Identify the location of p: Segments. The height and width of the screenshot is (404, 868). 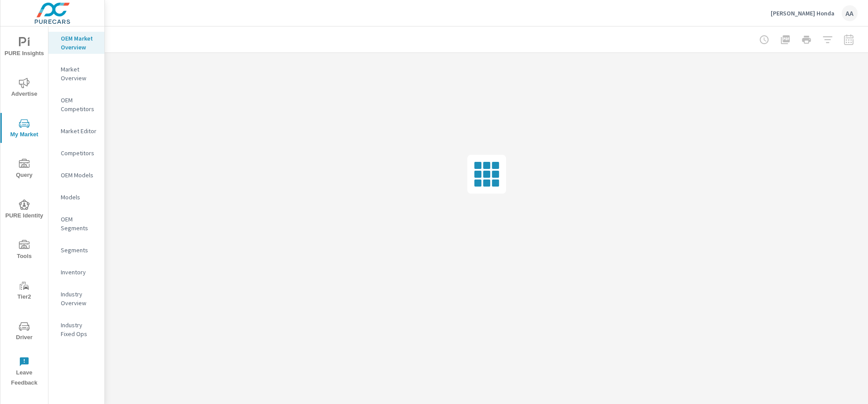
(79, 250).